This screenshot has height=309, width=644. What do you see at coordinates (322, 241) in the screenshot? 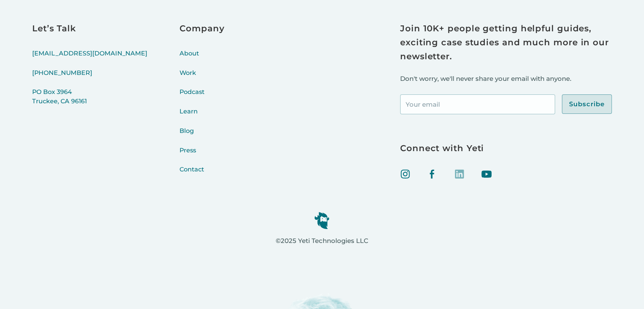
I see `p: ©2025 Yeti Technologies LLC` at bounding box center [322, 241].